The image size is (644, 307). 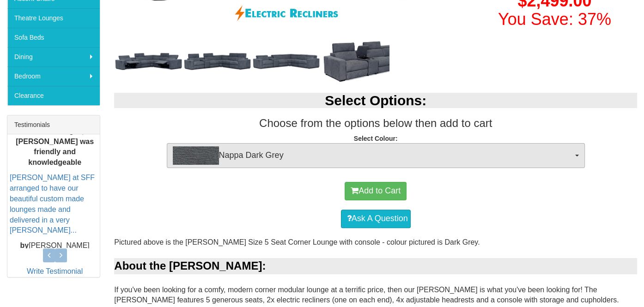 What do you see at coordinates (375, 138) in the screenshot?
I see `strong: Select Colour:` at bounding box center [375, 138].